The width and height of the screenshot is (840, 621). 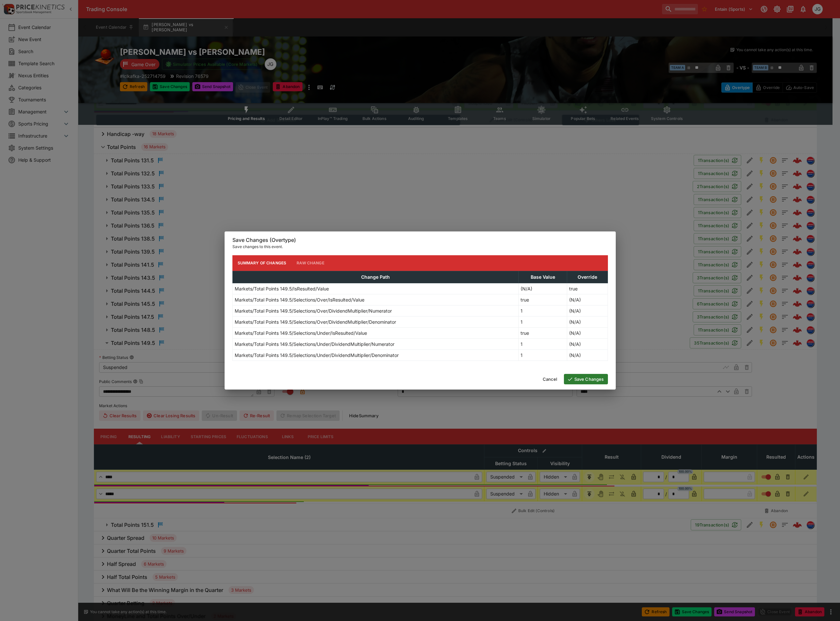 I want to click on th: Change Path, so click(x=375, y=277).